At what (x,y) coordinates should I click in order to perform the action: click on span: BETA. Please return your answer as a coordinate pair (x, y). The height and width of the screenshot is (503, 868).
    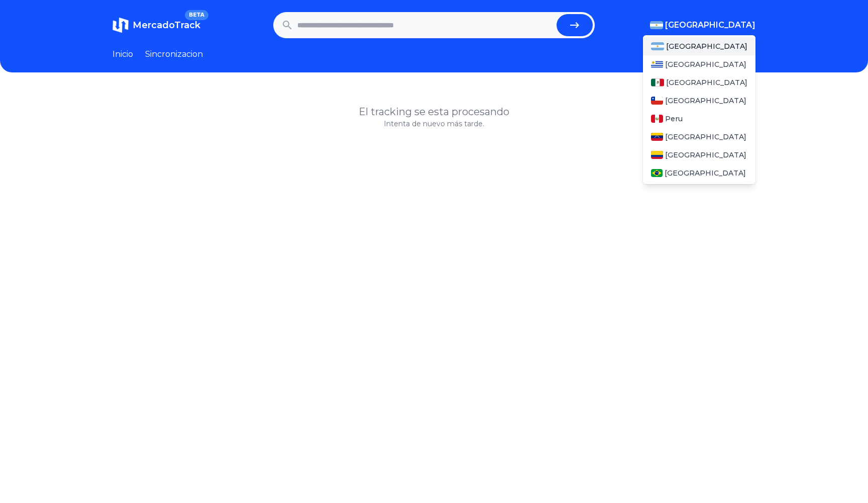
    Looking at the image, I should click on (197, 15).